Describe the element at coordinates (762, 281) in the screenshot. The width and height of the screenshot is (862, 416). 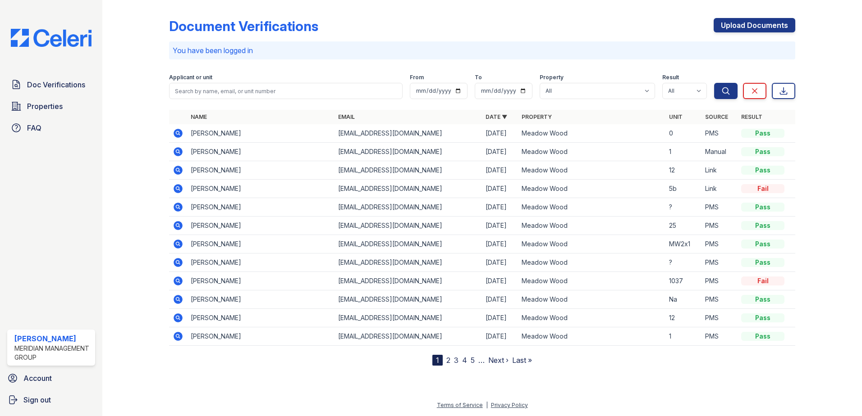
I see `div: Fail` at that location.